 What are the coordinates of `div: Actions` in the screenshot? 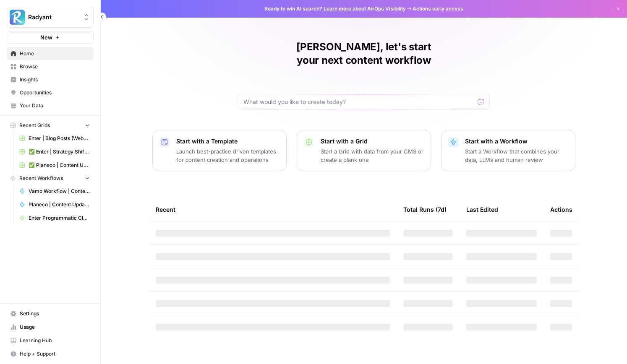 It's located at (561, 209).